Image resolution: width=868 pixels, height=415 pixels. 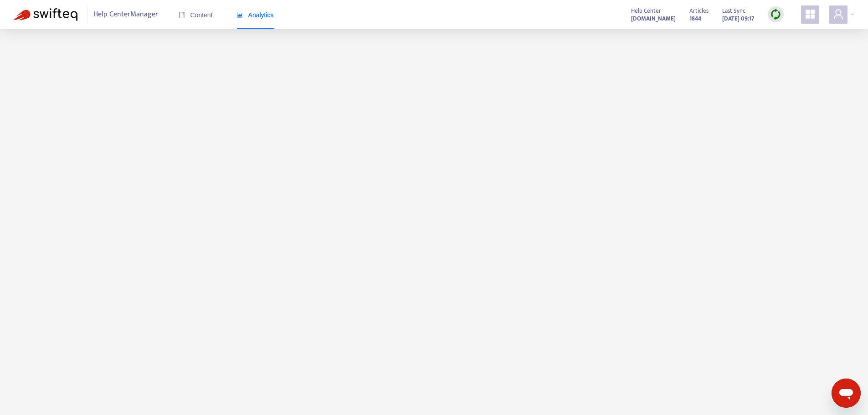 I want to click on span: Help Center Manager, so click(x=126, y=14).